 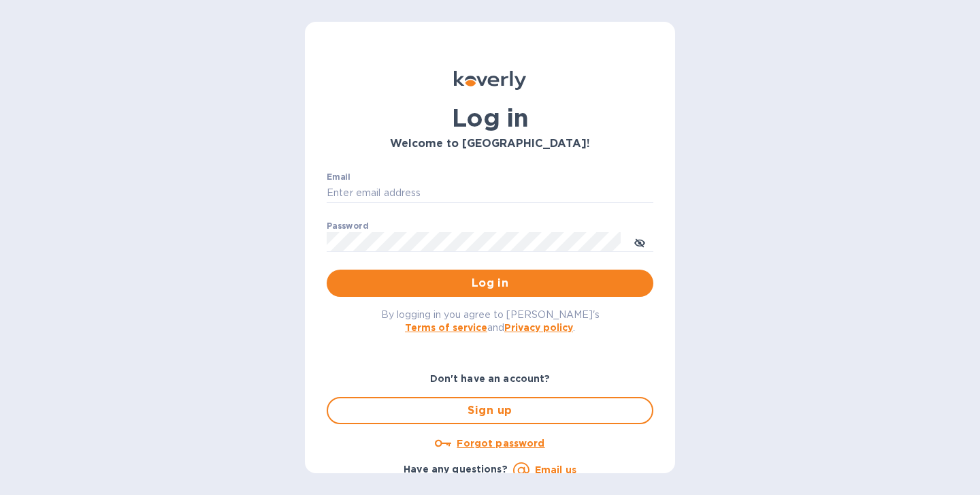 What do you see at coordinates (490, 283) in the screenshot?
I see `span: Log in` at bounding box center [490, 283].